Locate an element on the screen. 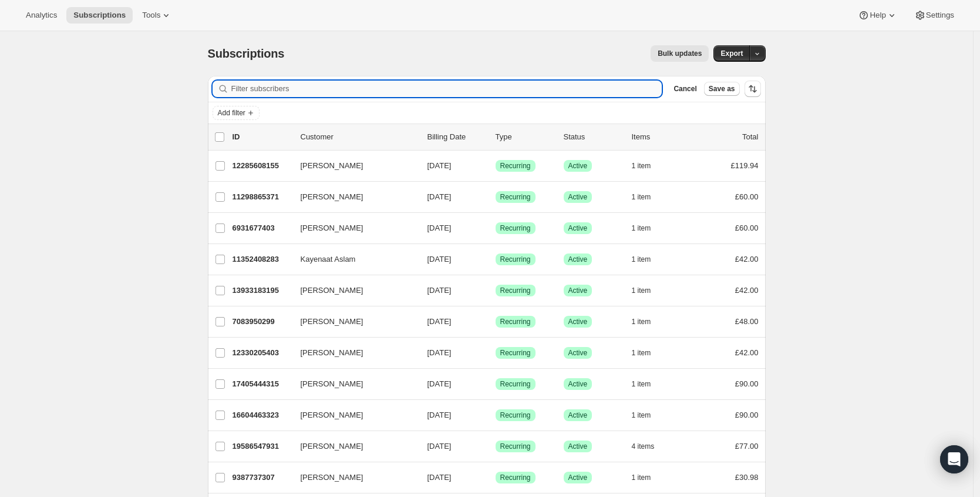  span: Save as is located at coordinates (722, 88).